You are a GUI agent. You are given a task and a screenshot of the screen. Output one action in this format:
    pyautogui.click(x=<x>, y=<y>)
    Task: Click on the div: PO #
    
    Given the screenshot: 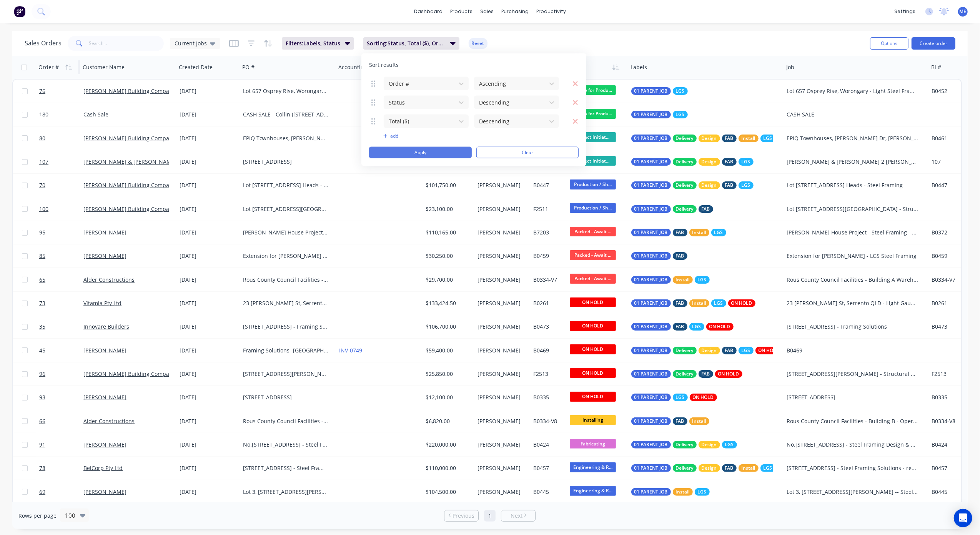 What is the action you would take?
    pyautogui.click(x=248, y=67)
    